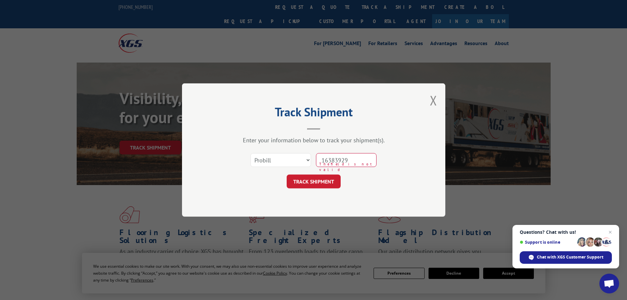 This screenshot has height=300, width=627. Describe the element at coordinates (313, 113) in the screenshot. I see `h2: Track Shipment` at that location.